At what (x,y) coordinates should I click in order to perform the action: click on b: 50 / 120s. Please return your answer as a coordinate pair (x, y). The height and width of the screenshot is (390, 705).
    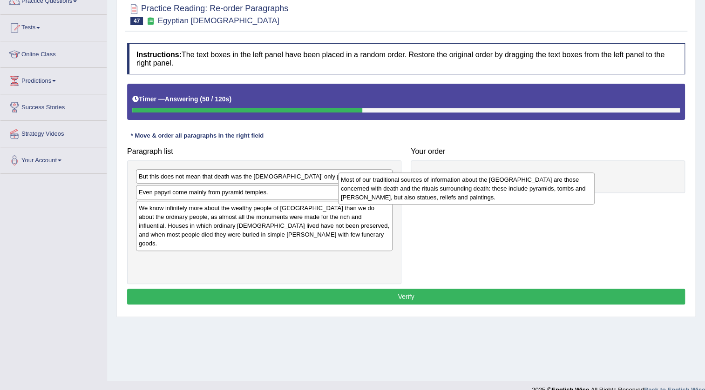
    Looking at the image, I should click on (215, 99).